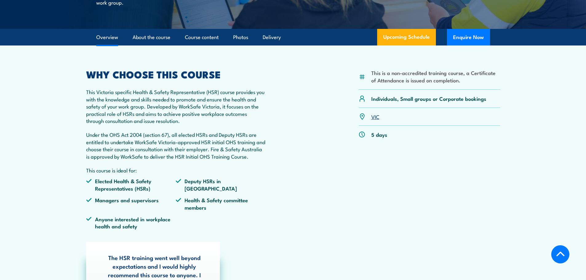  What do you see at coordinates (176, 106) in the screenshot?
I see `p: This Victoria specific Health & Safety Representative (HSR) course provides you with the knowledg...` at bounding box center [176, 106].